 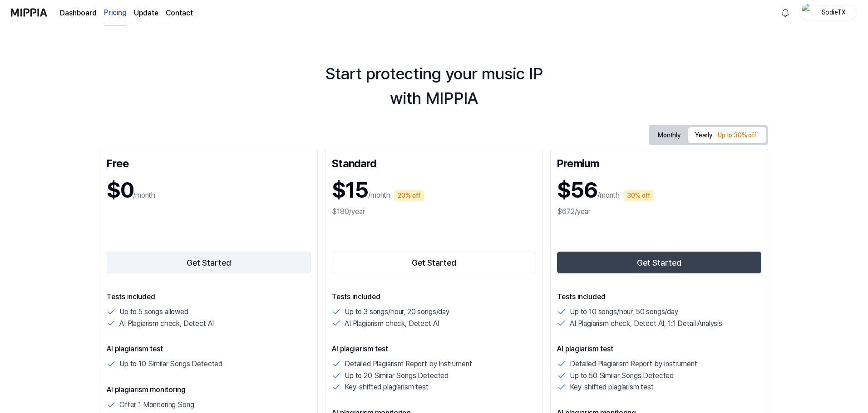 I want to click on p: Up to 10 Similar Songs Detected, so click(x=170, y=364).